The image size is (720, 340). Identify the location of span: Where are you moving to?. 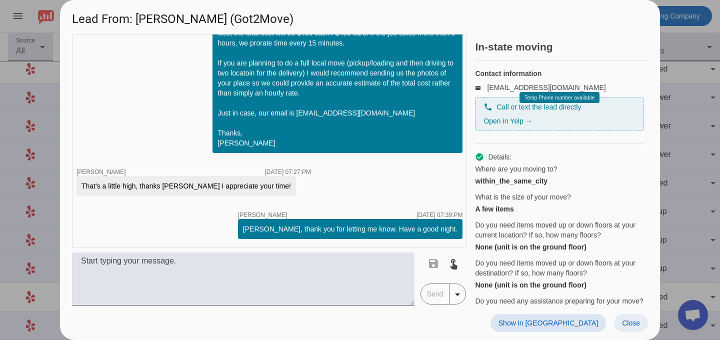
(516, 169).